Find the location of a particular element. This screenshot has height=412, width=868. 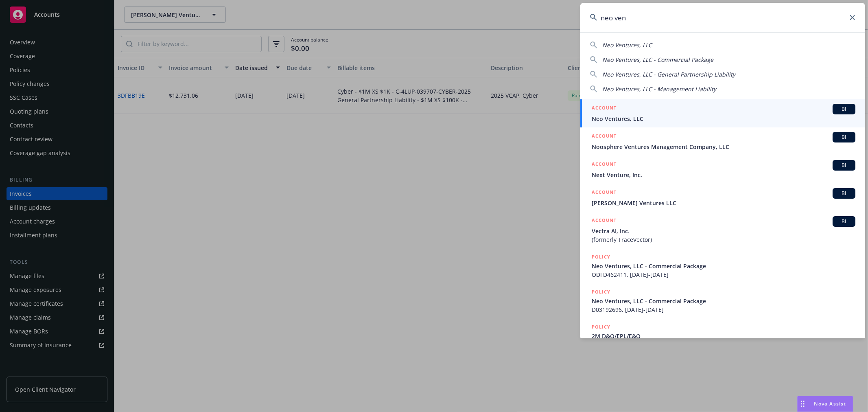

a: POLICY2M D&O/EPL/E&O is located at coordinates (722, 336).